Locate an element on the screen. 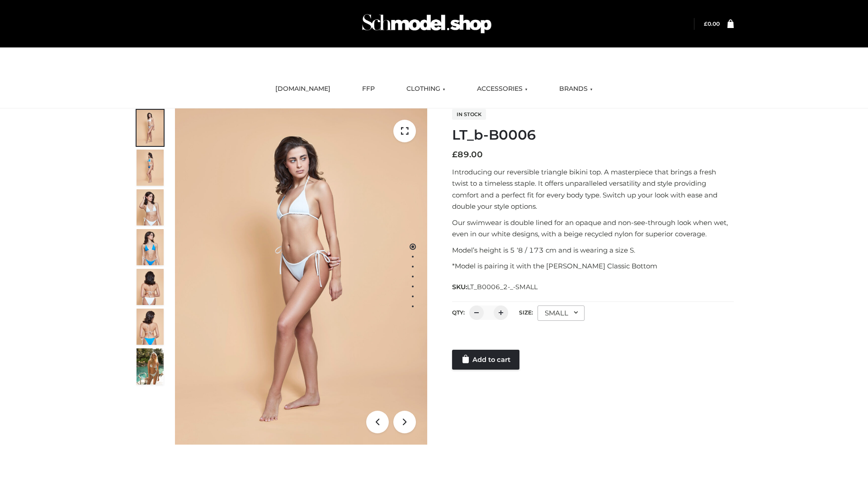 Image resolution: width=868 pixels, height=488 pixels. a: £0.00 is located at coordinates (712, 23).